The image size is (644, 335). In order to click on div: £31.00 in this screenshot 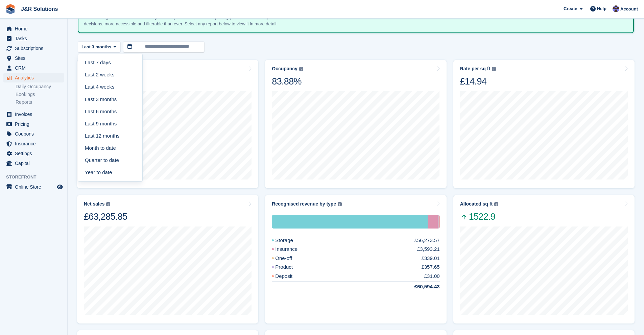, I will do `click(432, 276)`.